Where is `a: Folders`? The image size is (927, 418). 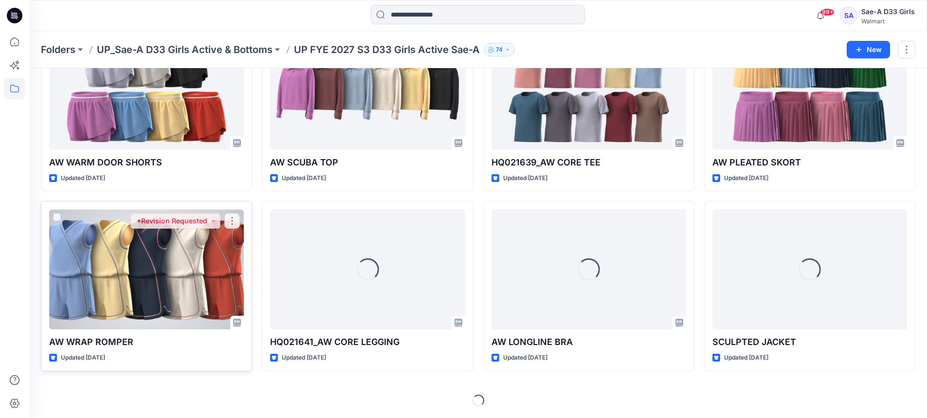
a: Folders is located at coordinates (58, 50).